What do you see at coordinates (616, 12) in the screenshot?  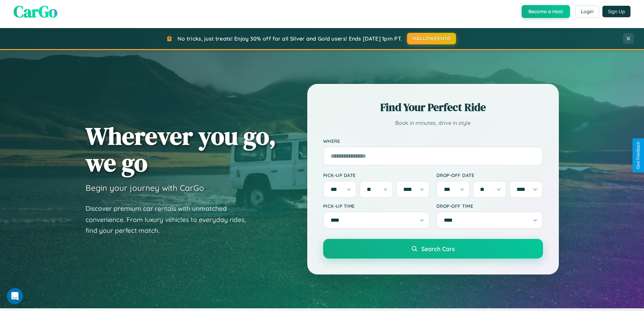 I see `button: Sign Up` at bounding box center [616, 12].